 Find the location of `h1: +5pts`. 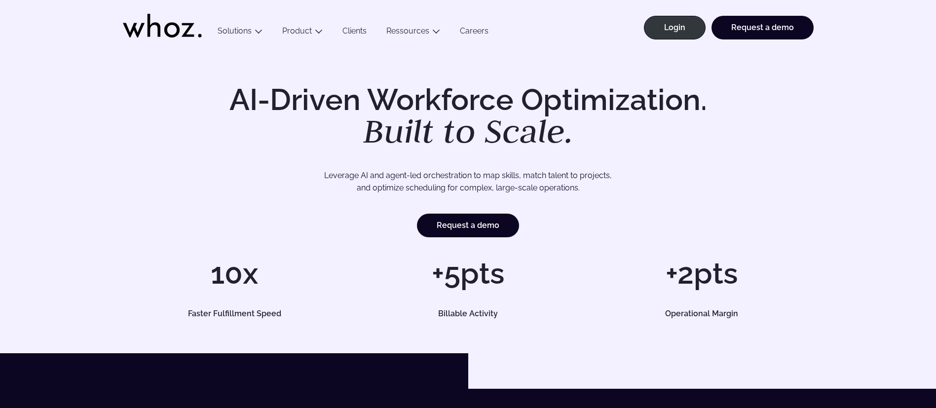

h1: +5pts is located at coordinates (468, 273).